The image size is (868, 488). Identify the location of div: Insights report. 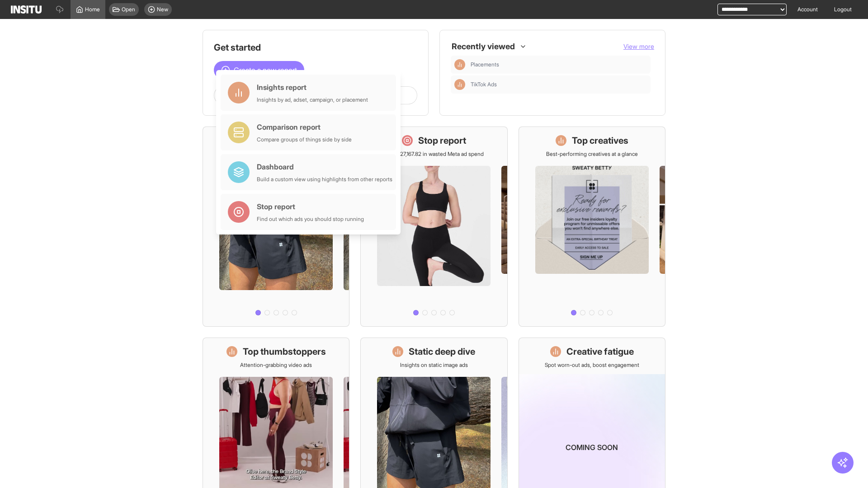
(312, 87).